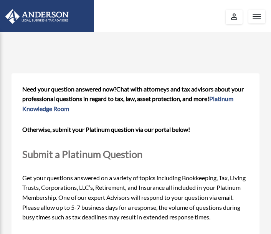 The image size is (271, 234). Describe the element at coordinates (234, 17) in the screenshot. I see `a: perm_identity` at that location.